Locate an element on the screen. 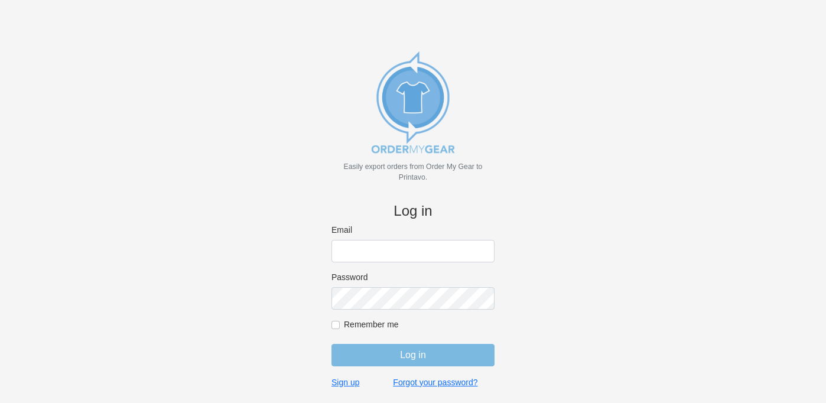 The width and height of the screenshot is (826, 403). label: Remember me is located at coordinates (419, 324).